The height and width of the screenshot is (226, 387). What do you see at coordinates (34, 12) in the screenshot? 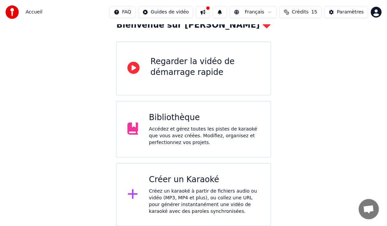
I see `nav: breadcrumb` at bounding box center [34, 12].